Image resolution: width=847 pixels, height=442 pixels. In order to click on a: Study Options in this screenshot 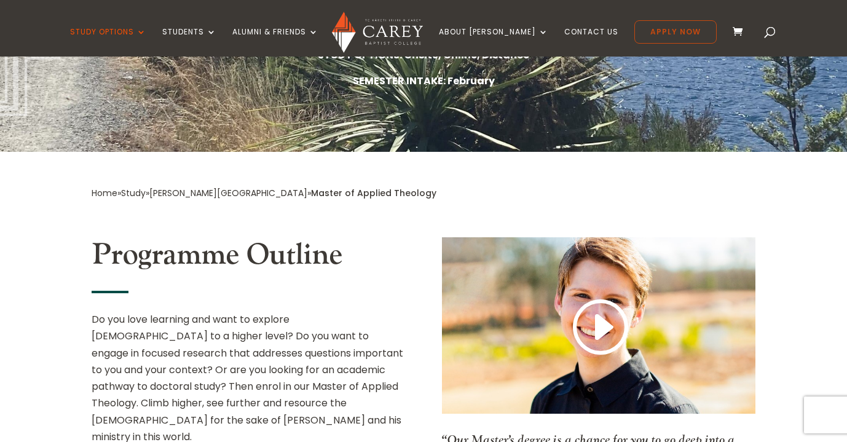, I will do `click(108, 42)`.